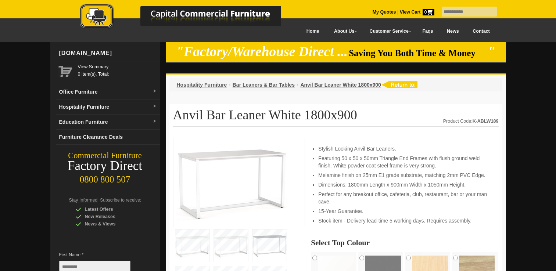  What do you see at coordinates (264, 85) in the screenshot?
I see `span: Bar Leaners & Bar Tables` at bounding box center [264, 85].